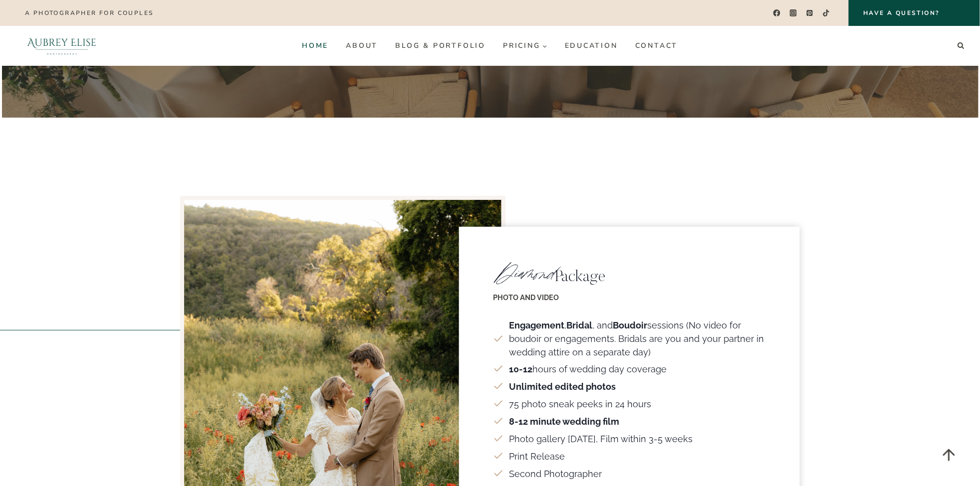 The width and height of the screenshot is (980, 486). What do you see at coordinates (89, 13) in the screenshot?
I see `p: A photographer for couples` at bounding box center [89, 13].